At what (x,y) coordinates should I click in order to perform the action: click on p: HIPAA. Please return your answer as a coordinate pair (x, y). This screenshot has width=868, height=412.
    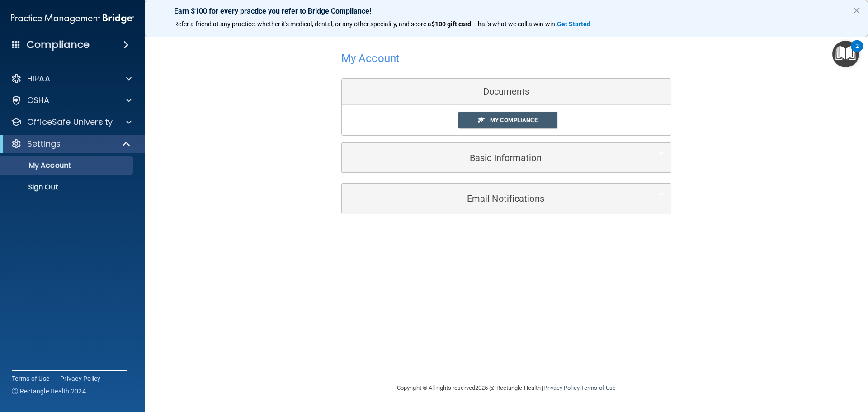
    Looking at the image, I should click on (39, 79).